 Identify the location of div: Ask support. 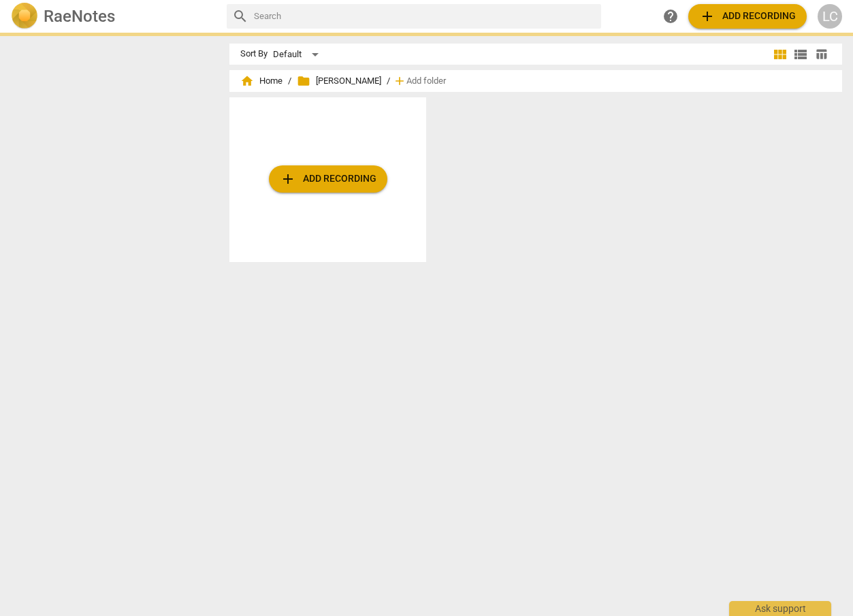
(780, 608).